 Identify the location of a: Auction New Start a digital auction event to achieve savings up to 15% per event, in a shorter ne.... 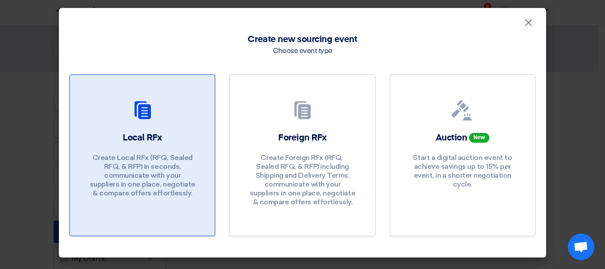
(462, 155).